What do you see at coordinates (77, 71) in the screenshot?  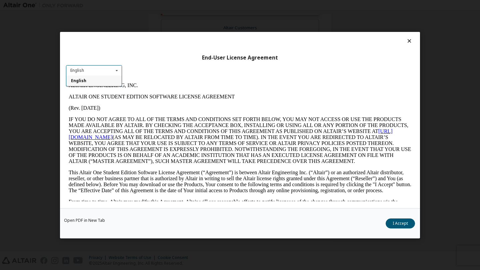 I see `div: English` at bounding box center [77, 71].